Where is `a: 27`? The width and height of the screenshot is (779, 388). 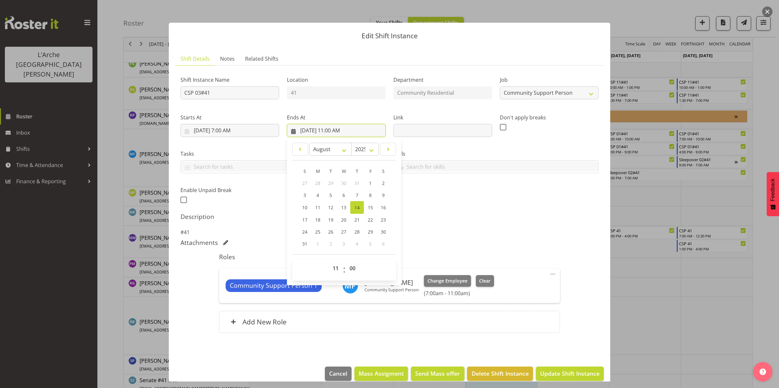
a: 27 is located at coordinates (344, 232).